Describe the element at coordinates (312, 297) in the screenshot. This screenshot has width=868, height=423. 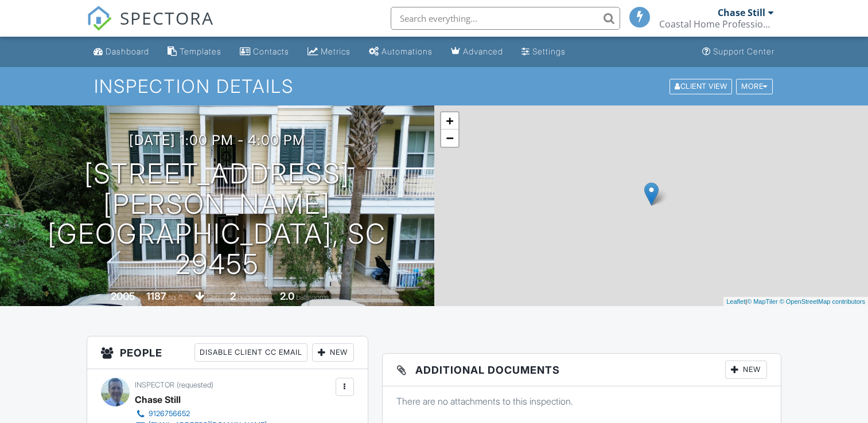
I see `span: bathrooms` at that location.